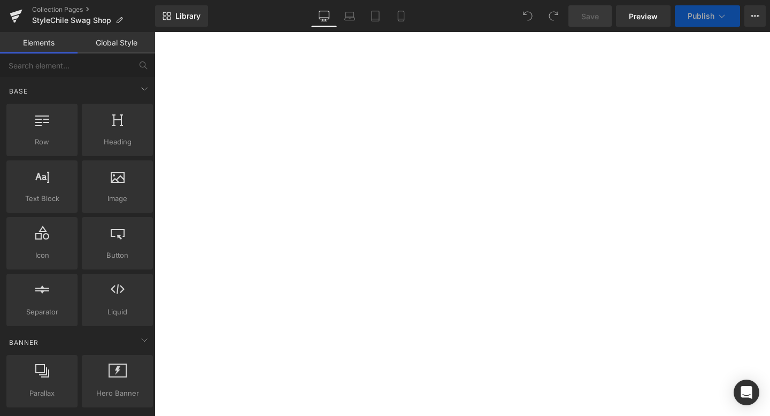 This screenshot has width=770, height=416. Describe the element at coordinates (350, 16) in the screenshot. I see `a: Laptop` at that location.